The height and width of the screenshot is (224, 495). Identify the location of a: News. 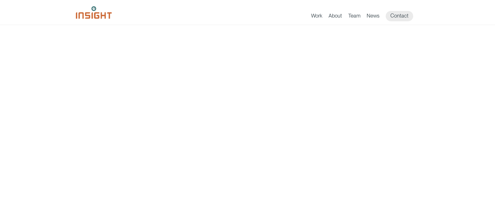
(373, 17).